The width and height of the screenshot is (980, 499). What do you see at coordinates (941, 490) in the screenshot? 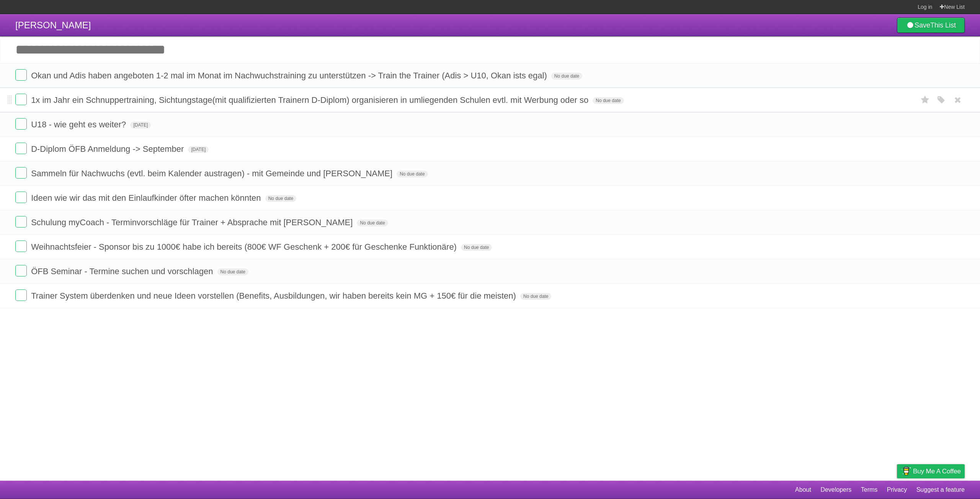
I see `a: Suggest a feature` at bounding box center [941, 490].